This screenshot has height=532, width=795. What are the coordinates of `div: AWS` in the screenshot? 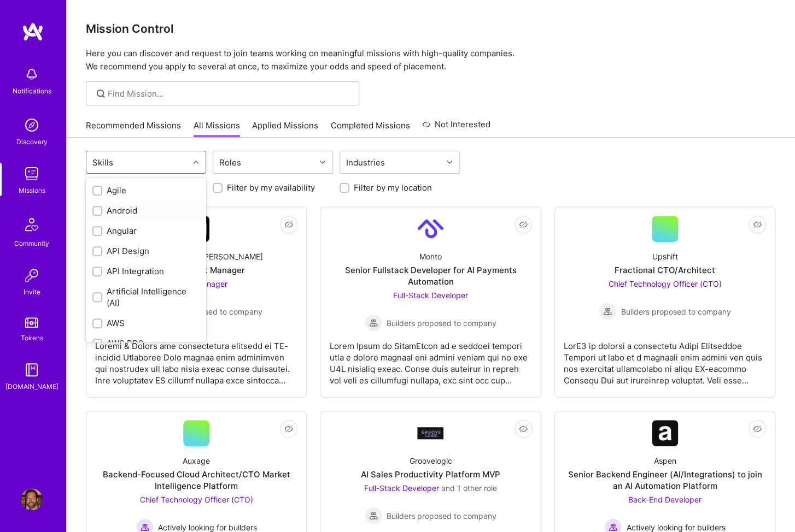 It's located at (146, 323).